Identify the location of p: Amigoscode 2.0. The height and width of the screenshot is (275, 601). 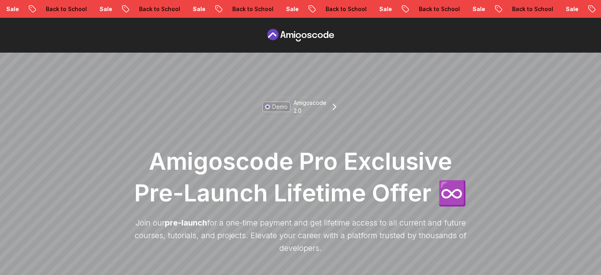
(310, 107).